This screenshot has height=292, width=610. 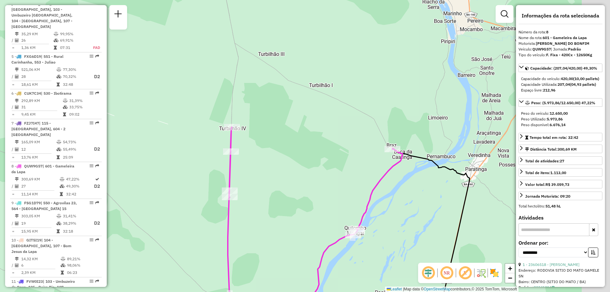 I want to click on a: Leaflet, so click(x=395, y=289).